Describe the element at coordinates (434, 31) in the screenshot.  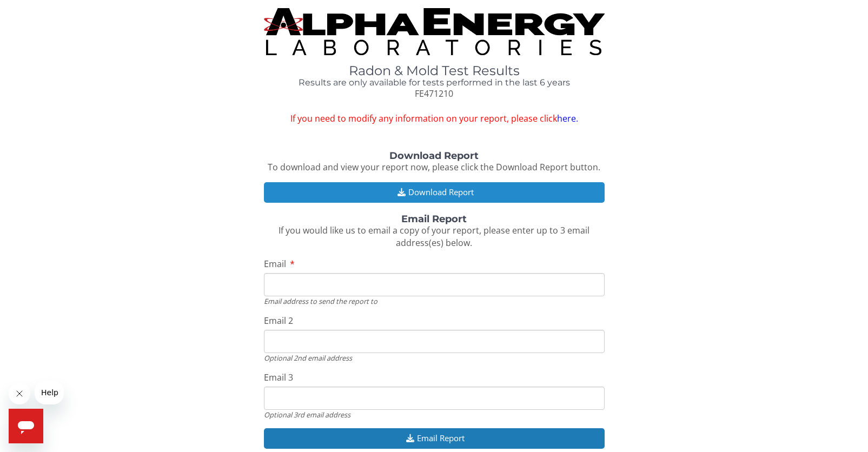
I see `img: TightCrop.jpg` at that location.